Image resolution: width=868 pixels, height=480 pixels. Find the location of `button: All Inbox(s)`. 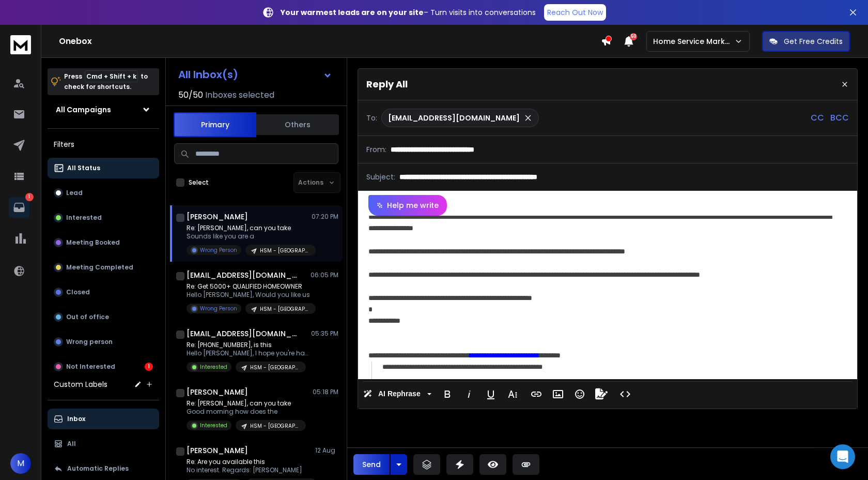

button: All Inbox(s) is located at coordinates (255, 74).